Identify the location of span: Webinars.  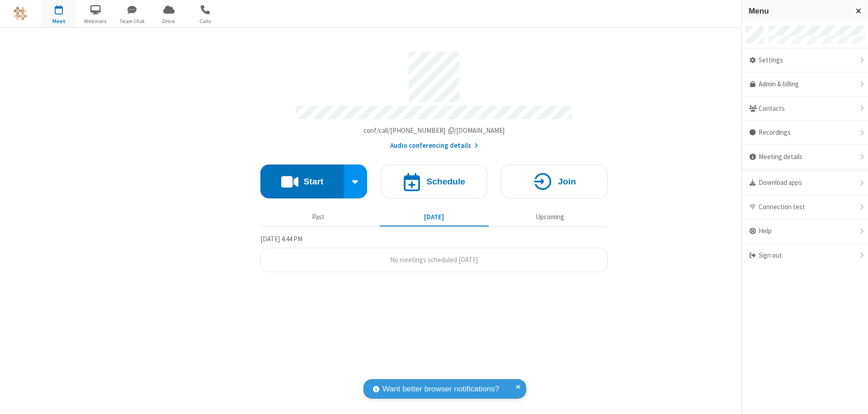
(95, 21).